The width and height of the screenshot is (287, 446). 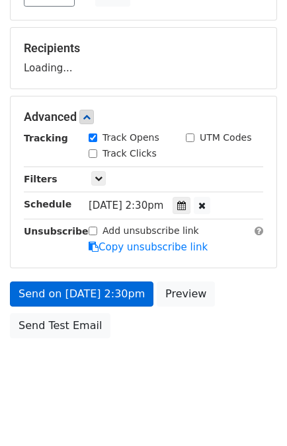 What do you see at coordinates (131, 138) in the screenshot?
I see `label: Track Opens` at bounding box center [131, 138].